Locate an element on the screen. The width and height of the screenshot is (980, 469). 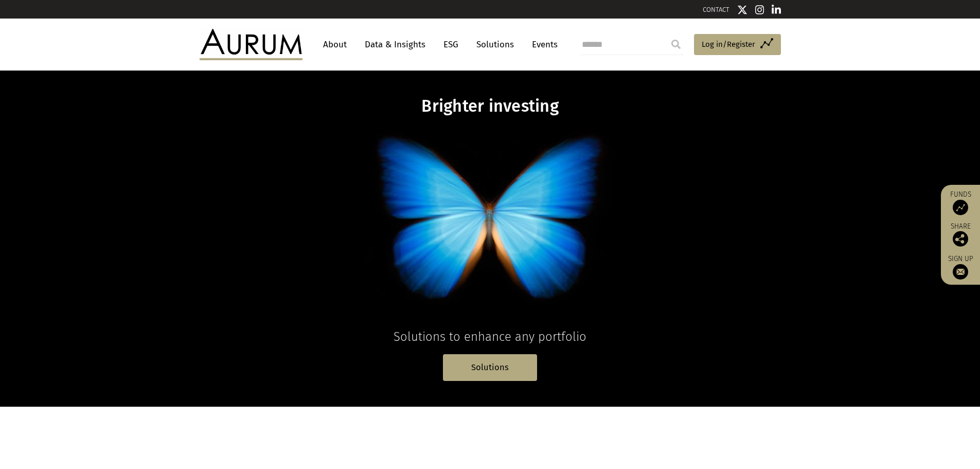
img: Share this post is located at coordinates (960, 239).